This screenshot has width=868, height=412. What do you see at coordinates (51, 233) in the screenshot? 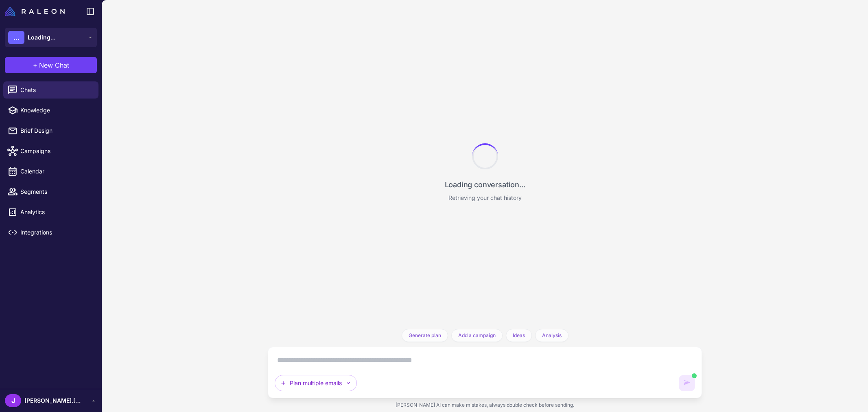
I see `a: Integrations` at bounding box center [51, 233].